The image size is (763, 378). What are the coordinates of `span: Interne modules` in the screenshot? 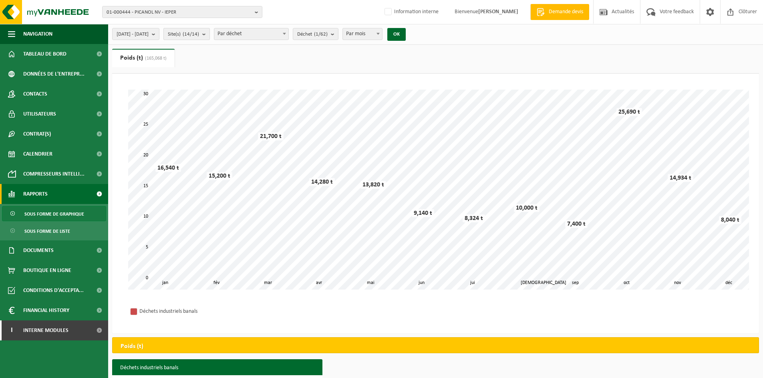 It's located at (46, 331).